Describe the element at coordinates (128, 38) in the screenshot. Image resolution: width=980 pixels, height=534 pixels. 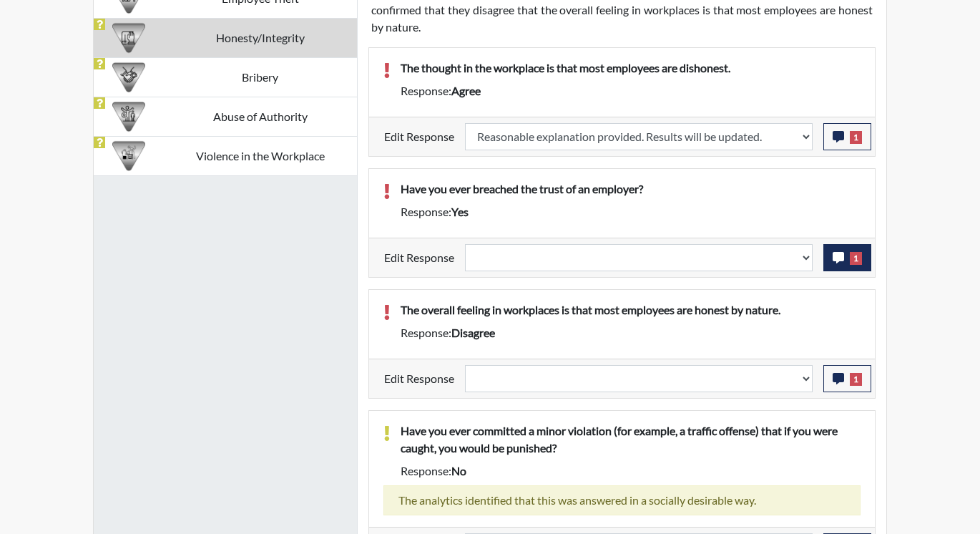
I see `img: CATEGORY%20ICON-11.a5f294f4.png` at that location.